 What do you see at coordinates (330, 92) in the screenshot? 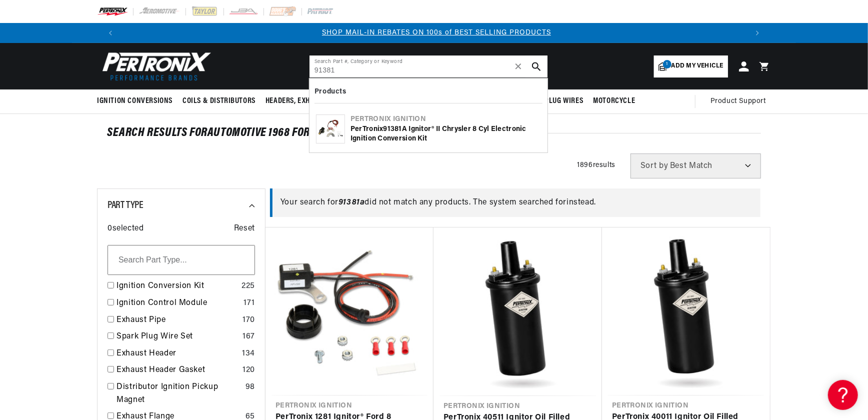
I see `b: Products` at bounding box center [330, 92].